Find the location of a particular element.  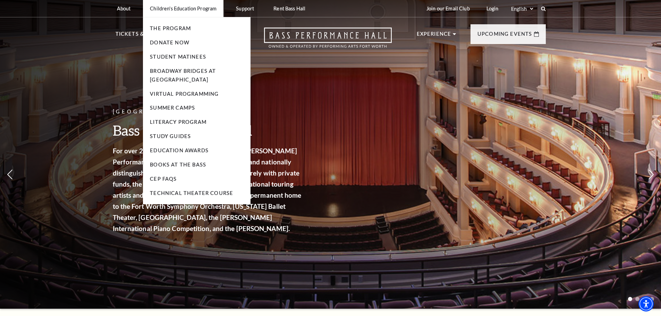

a: The Program is located at coordinates (170, 28).